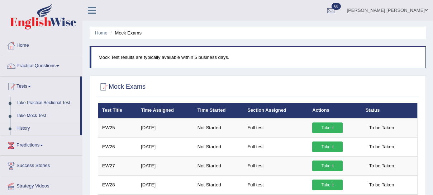 The height and width of the screenshot is (195, 433). Describe the element at coordinates (276, 111) in the screenshot. I see `th: Section Assigned` at that location.